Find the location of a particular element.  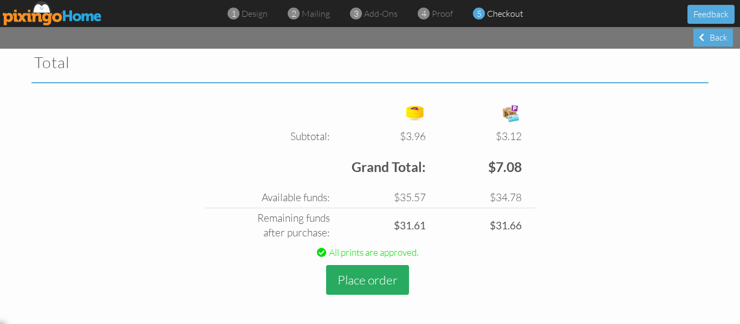

span: 5 is located at coordinates (479, 14).